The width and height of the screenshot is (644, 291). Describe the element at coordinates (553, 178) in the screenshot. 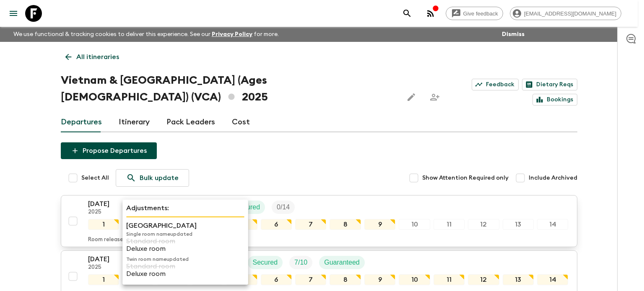

I see `span: Include Archived` at that location.